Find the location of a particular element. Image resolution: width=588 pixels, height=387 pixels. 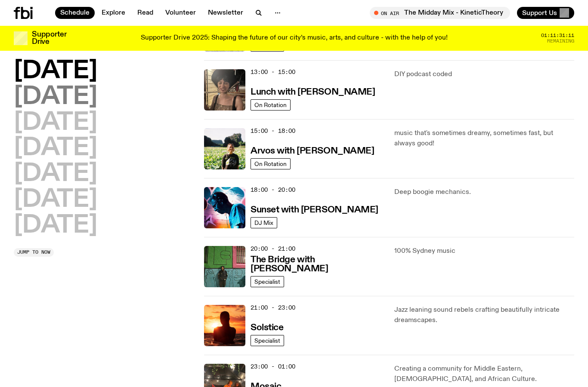

a: Solstice is located at coordinates (267, 327).